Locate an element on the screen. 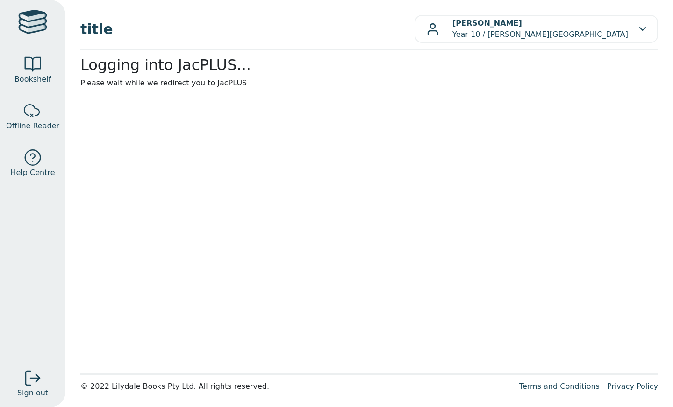  h2: Logging into JacPLUS... is located at coordinates (369, 65).